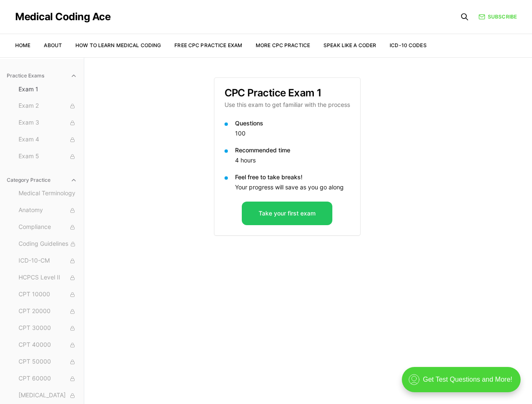 This screenshot has height=404, width=532. Describe the element at coordinates (48, 228) in the screenshot. I see `button: Compliance` at that location.